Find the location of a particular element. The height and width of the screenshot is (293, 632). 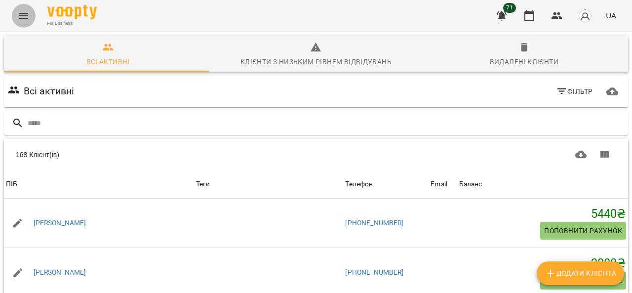

div: Баланс is located at coordinates (471, 184).